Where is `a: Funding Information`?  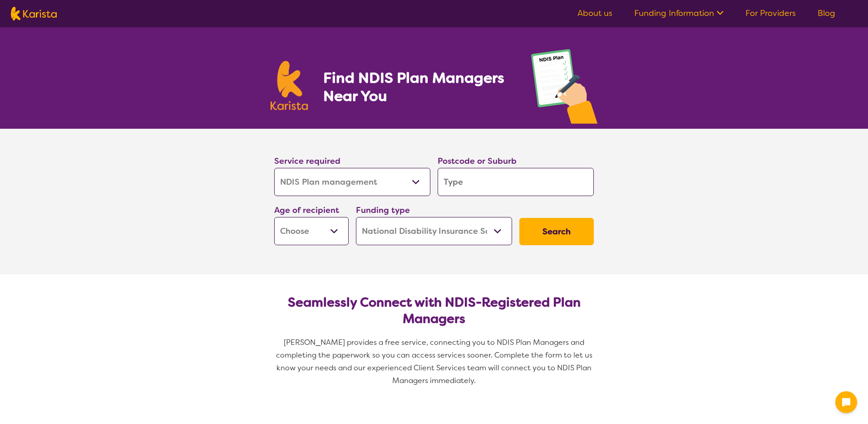 a: Funding Information is located at coordinates (679, 14).